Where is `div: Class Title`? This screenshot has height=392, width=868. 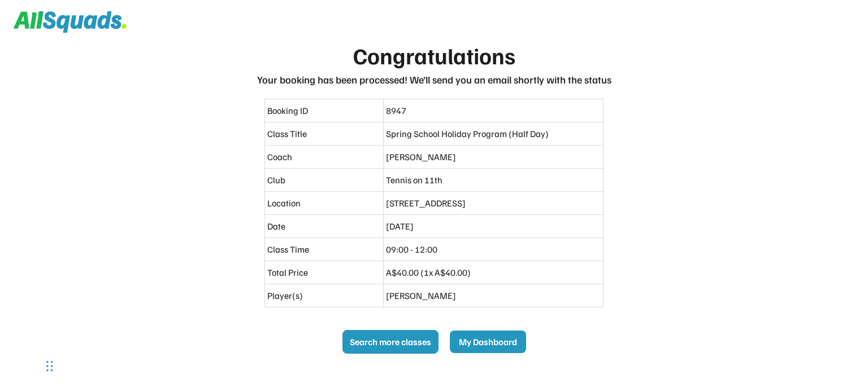 div: Class Title is located at coordinates (324, 134).